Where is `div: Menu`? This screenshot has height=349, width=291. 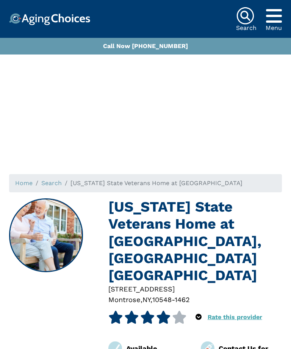 div: Menu is located at coordinates (273, 28).